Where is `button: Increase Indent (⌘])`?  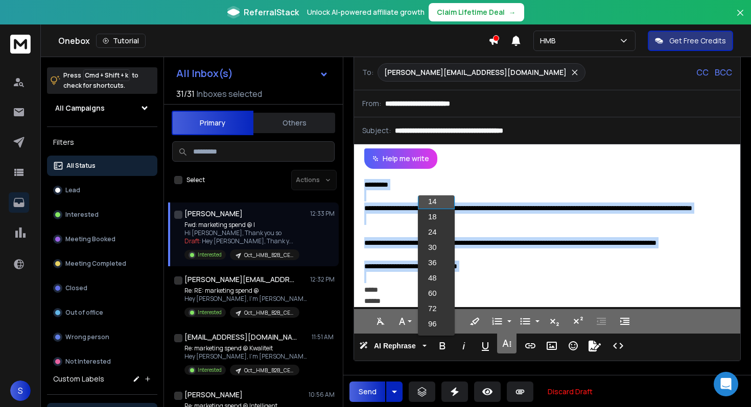 button: Increase Indent (⌘]) is located at coordinates (624, 322).